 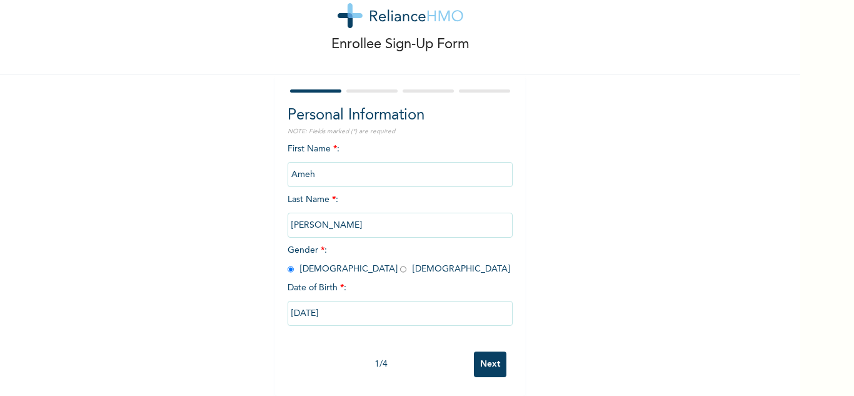 I want to click on p: NOTE: Fields marked (*) are required, so click(x=400, y=131).